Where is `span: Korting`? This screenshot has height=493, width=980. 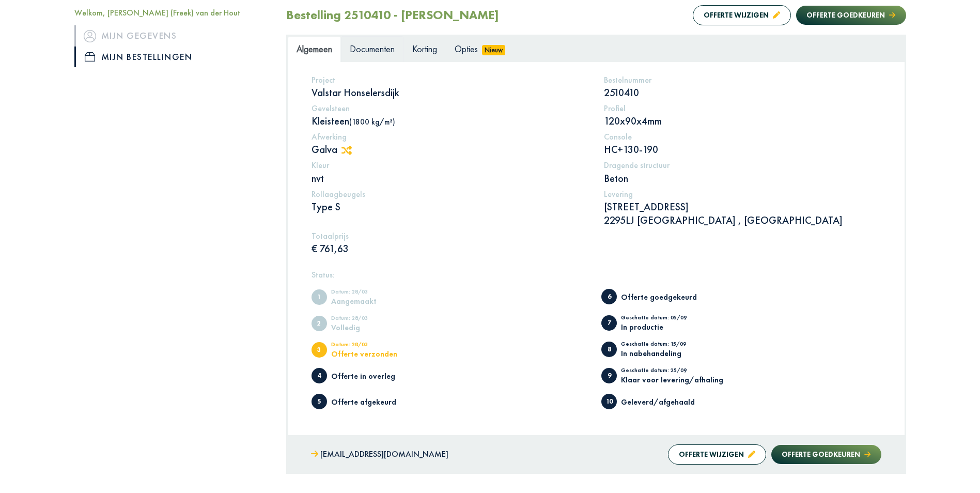 span: Korting is located at coordinates (424, 48).